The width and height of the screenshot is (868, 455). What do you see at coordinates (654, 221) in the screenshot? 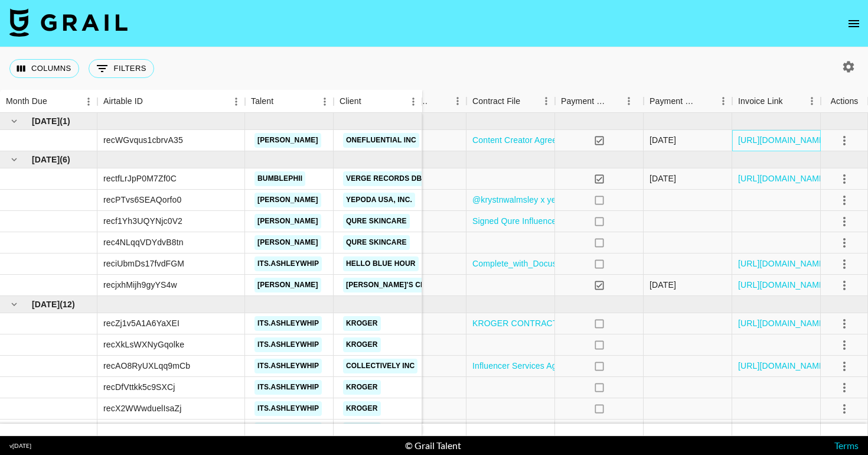
I see `a: Signed Qure Influencer Agreement_TT Shop_Krystn Walmsley_USA_June 2025 copy.pdf.pdf.pdf` at bounding box center [654, 221].